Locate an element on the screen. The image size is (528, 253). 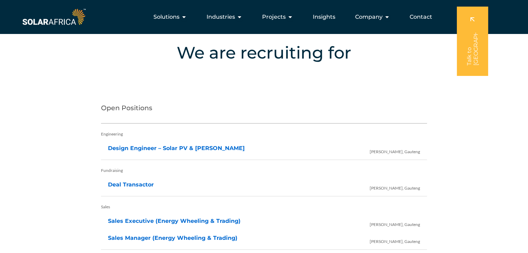
h2: Open Positions is located at coordinates (264, 110).